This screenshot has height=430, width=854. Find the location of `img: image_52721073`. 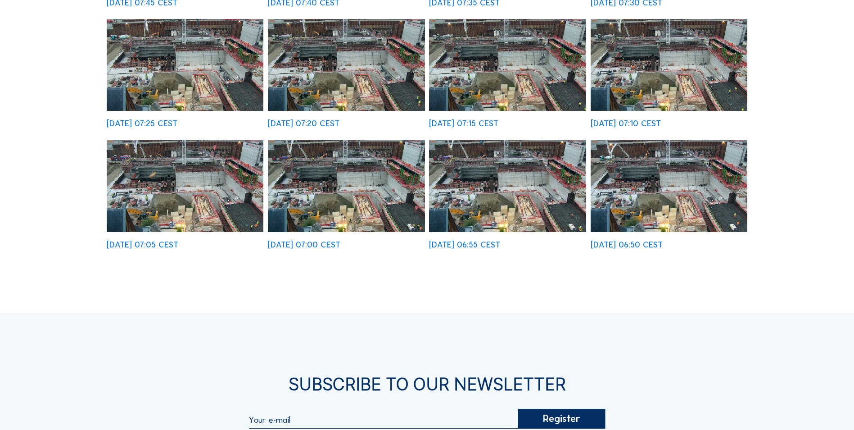

img: image_52721073 is located at coordinates (185, 65).